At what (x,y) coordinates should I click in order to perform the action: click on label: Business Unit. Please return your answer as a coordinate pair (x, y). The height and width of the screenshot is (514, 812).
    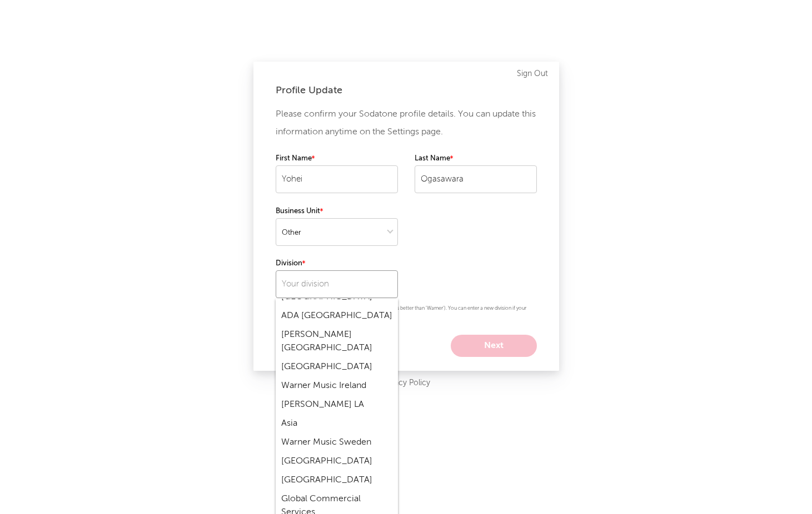
    Looking at the image, I should click on (337, 212).